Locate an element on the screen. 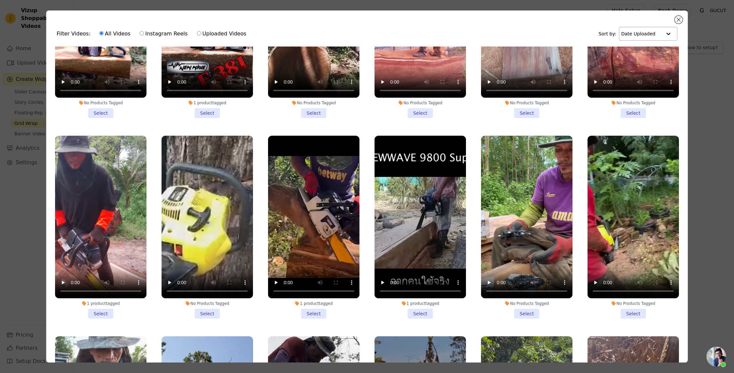  div: v 4.0.25 is located at coordinates (25, 13).